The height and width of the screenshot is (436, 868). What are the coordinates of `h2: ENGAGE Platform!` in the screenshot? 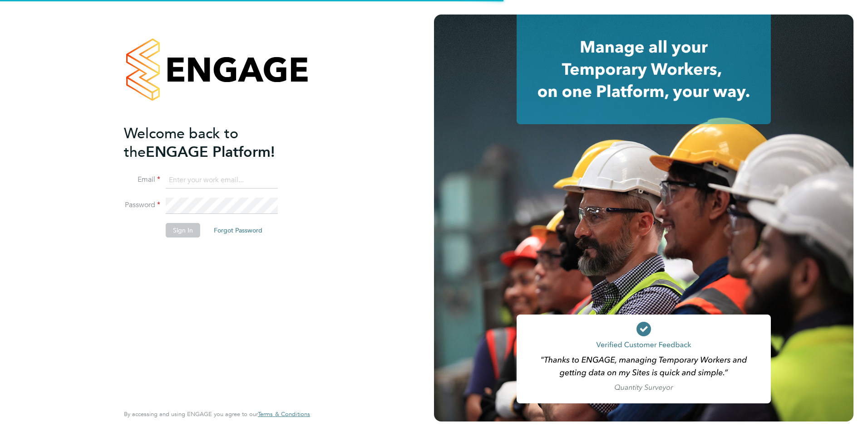 It's located at (212, 143).